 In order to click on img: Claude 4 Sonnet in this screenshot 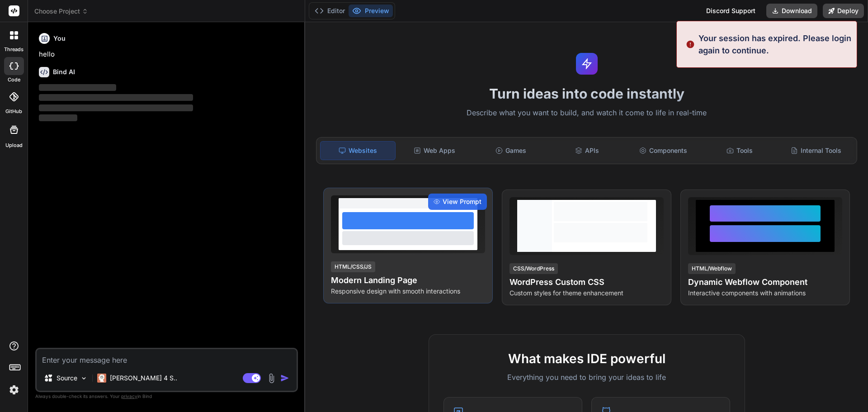, I will do `click(102, 378)`.